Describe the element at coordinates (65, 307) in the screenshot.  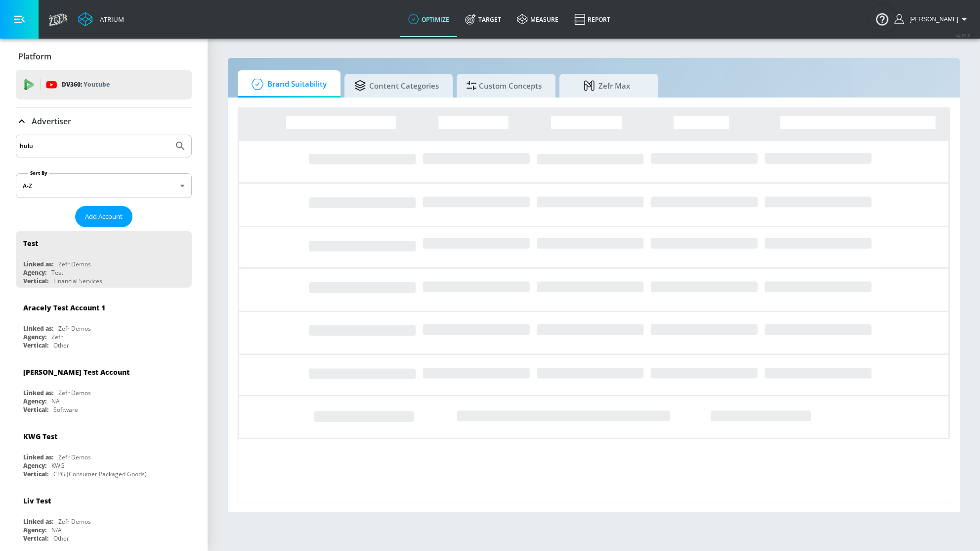
I see `div: Aracely Test Account 1` at that location.